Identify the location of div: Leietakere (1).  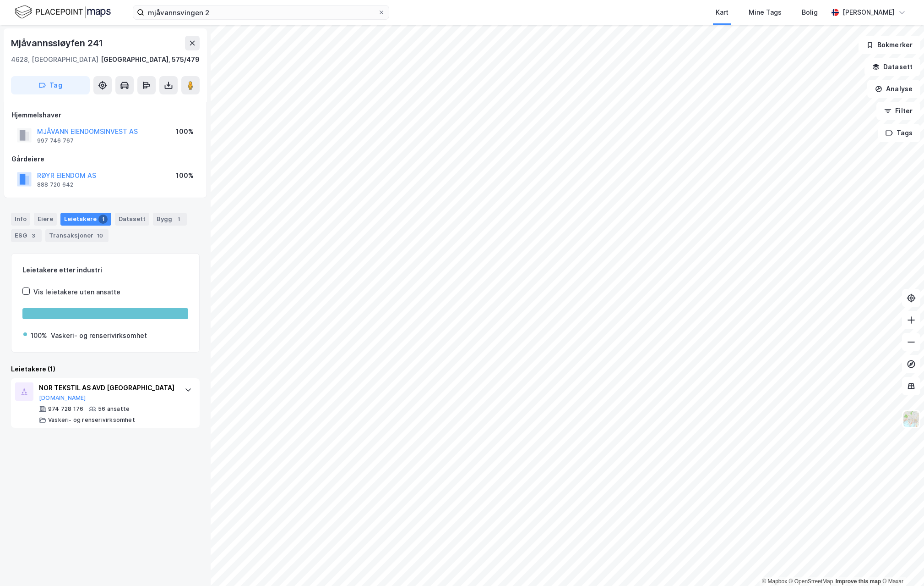
(106, 369).